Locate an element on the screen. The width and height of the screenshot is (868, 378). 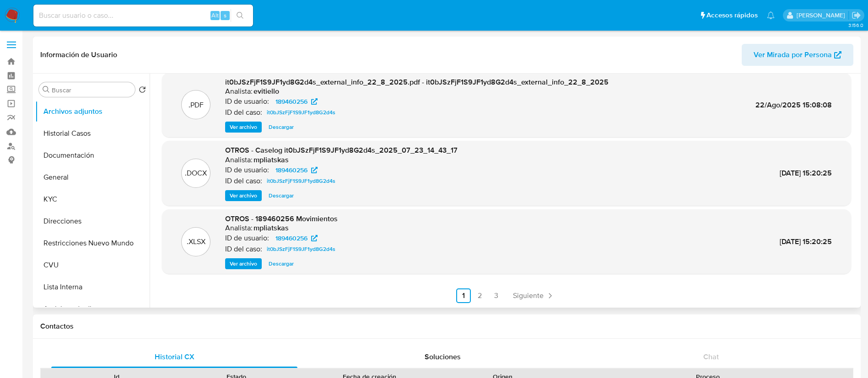
p: micaela.pliatskas@mercadolibre.com is located at coordinates (822, 15).